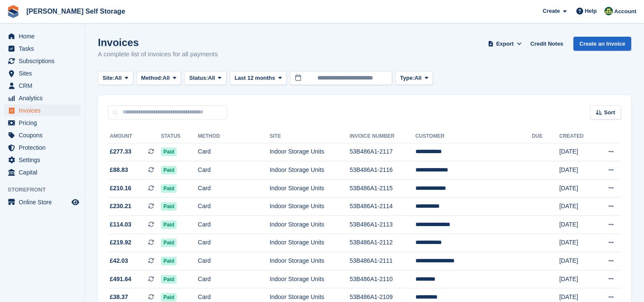  Describe the element at coordinates (44, 36) in the screenshot. I see `span: Home` at that location.